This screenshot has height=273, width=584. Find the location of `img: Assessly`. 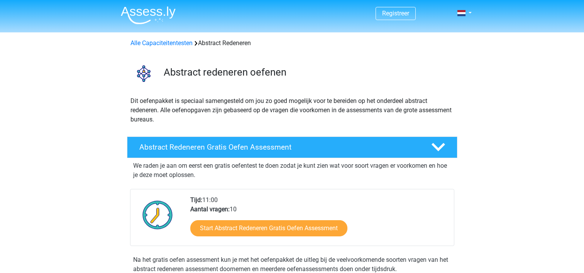

img: Assessly is located at coordinates (148, 15).